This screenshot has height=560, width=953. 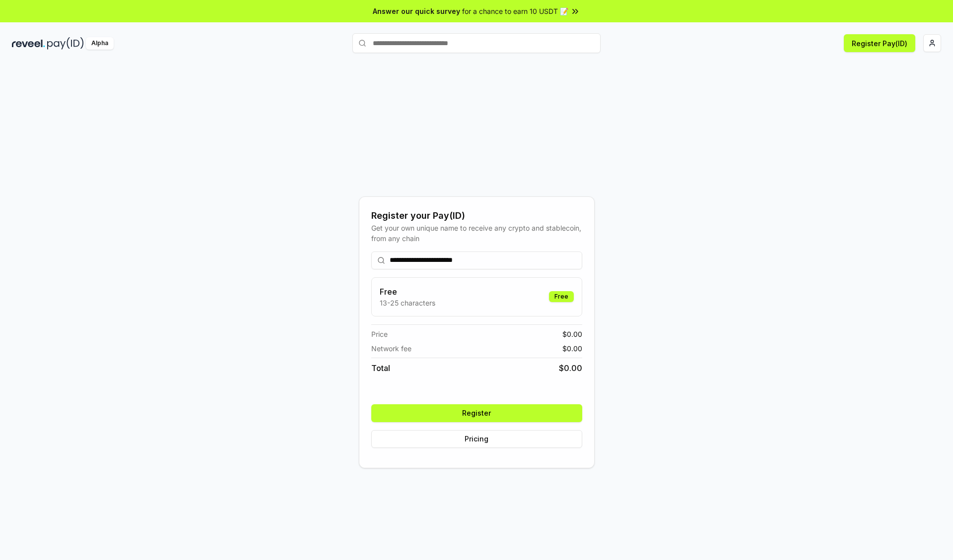 I want to click on span: Answer our quick survey, so click(x=416, y=11).